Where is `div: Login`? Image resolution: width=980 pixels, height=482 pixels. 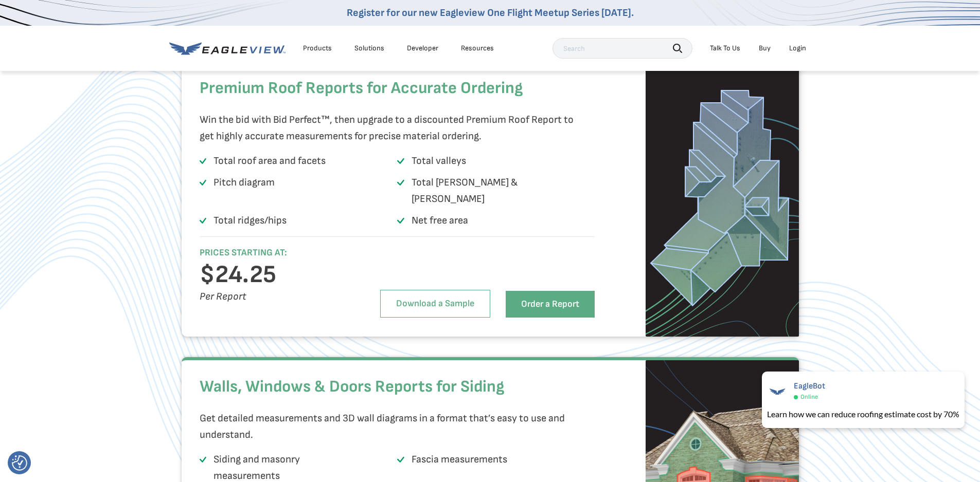
div: Login is located at coordinates (797, 48).